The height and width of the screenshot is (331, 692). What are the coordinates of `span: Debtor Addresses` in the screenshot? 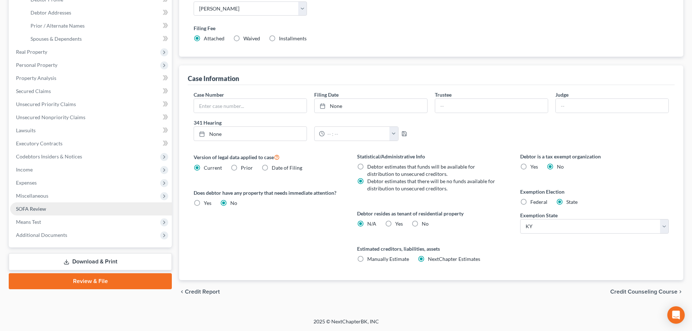 It's located at (51, 12).